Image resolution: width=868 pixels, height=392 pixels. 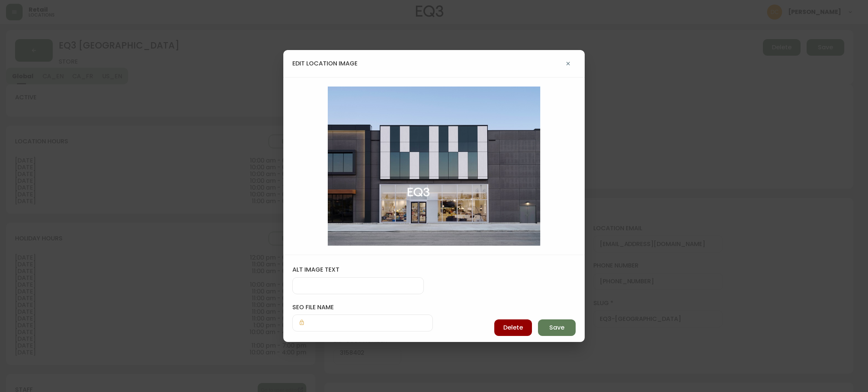 What do you see at coordinates (556, 328) in the screenshot?
I see `button: Save` at bounding box center [556, 328].